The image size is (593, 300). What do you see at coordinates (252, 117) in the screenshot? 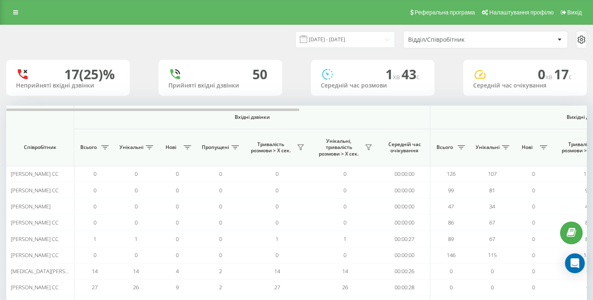
I see `span: Вхідні дзвінки` at bounding box center [252, 117].